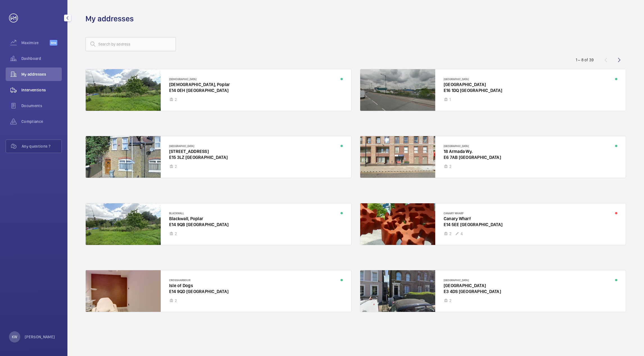  I want to click on span: Any questions ?, so click(41, 146).